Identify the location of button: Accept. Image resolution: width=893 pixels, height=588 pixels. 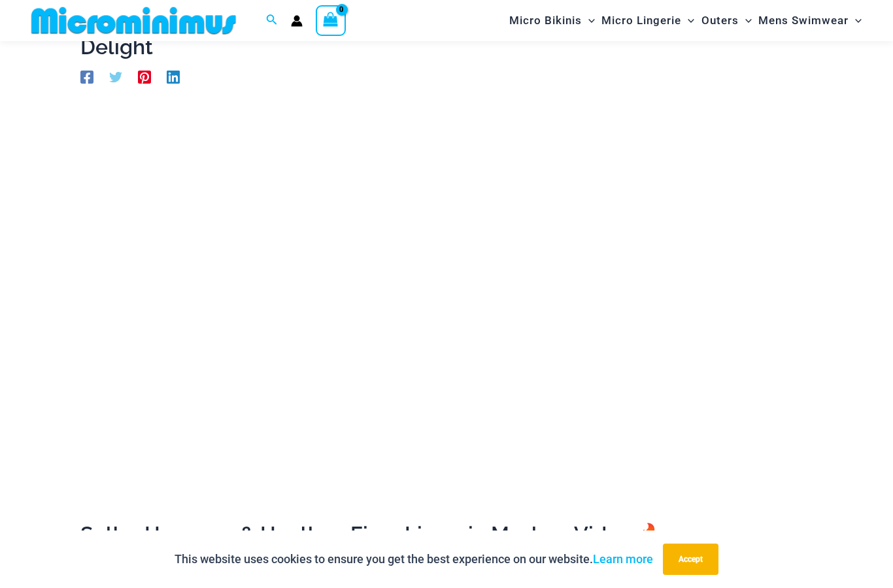
(690, 560).